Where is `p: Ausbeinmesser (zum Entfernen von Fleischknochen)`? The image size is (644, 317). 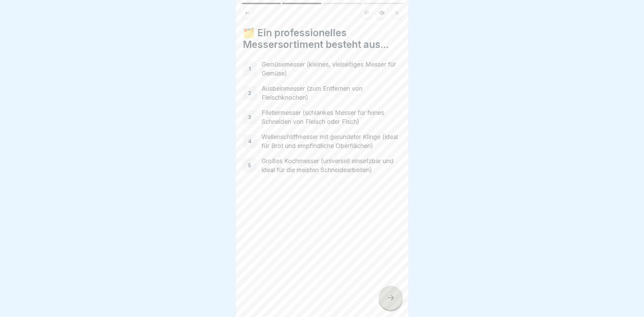
p: Ausbeinmesser (zum Entfernen von Fleischknochen) is located at coordinates (332, 93).